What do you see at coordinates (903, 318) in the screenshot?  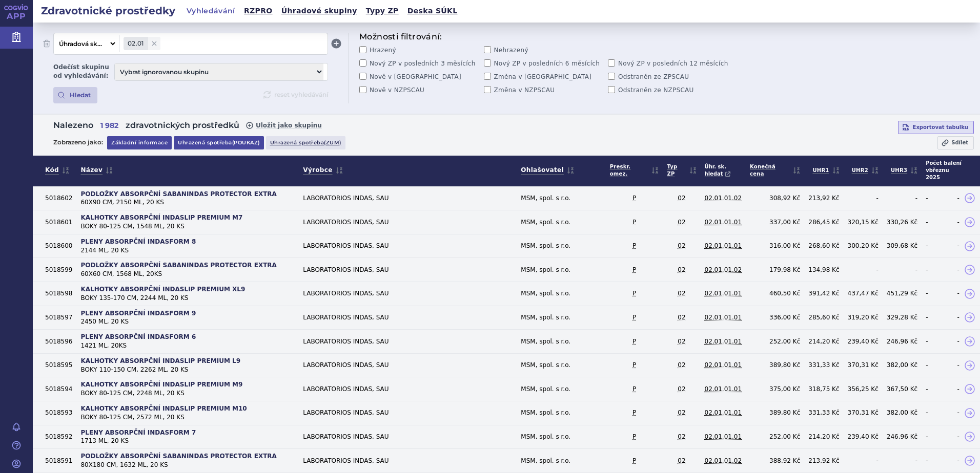 I see `td: 329,28 Kč` at bounding box center [903, 318].